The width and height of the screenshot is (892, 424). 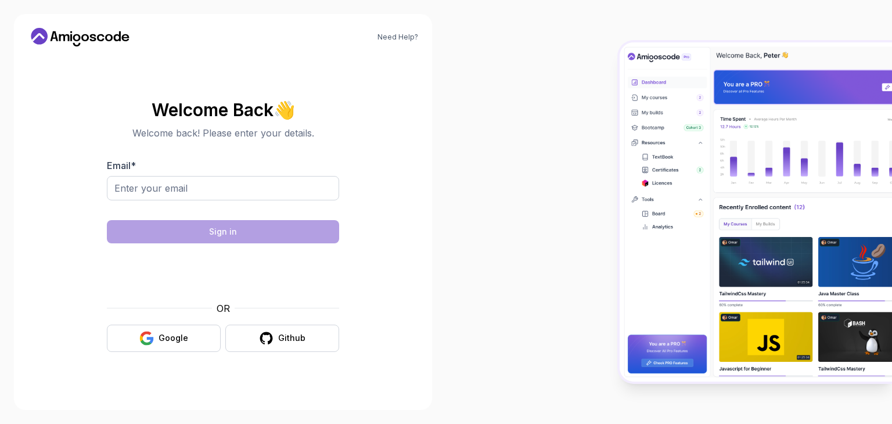 What do you see at coordinates (398, 37) in the screenshot?
I see `a: Need Help?` at bounding box center [398, 37].